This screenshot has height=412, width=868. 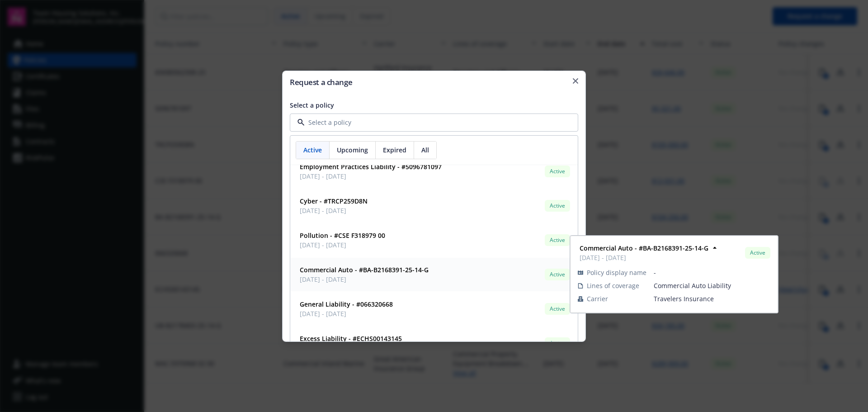 What do you see at coordinates (334, 201) in the screenshot?
I see `strong: Cyber - #TRCP259D8N` at bounding box center [334, 201].